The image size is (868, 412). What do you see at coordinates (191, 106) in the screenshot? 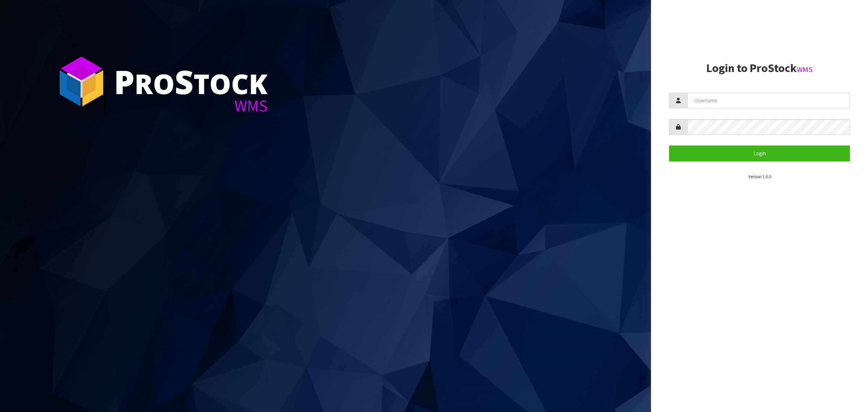
I see `div: WMS` at bounding box center [191, 106].